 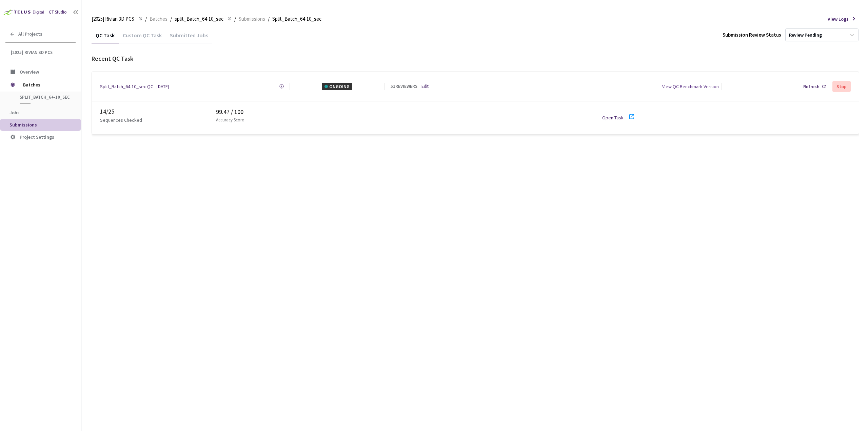 I want to click on div: 99.47 / 100, so click(x=404, y=112).